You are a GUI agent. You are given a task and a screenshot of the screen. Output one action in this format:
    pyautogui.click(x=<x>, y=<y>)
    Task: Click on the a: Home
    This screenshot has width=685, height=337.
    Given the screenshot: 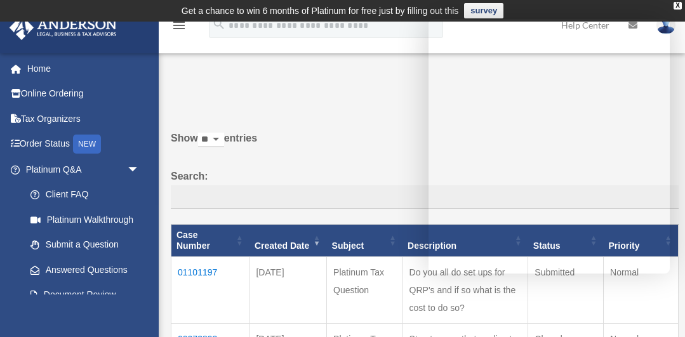 What is the action you would take?
    pyautogui.click(x=84, y=69)
    